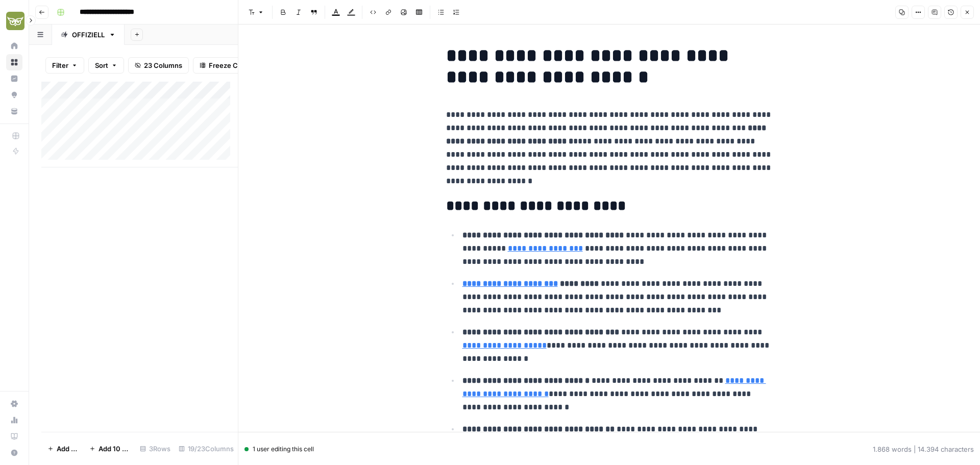  Describe the element at coordinates (15, 404) in the screenshot. I see `a: Settings` at that location.